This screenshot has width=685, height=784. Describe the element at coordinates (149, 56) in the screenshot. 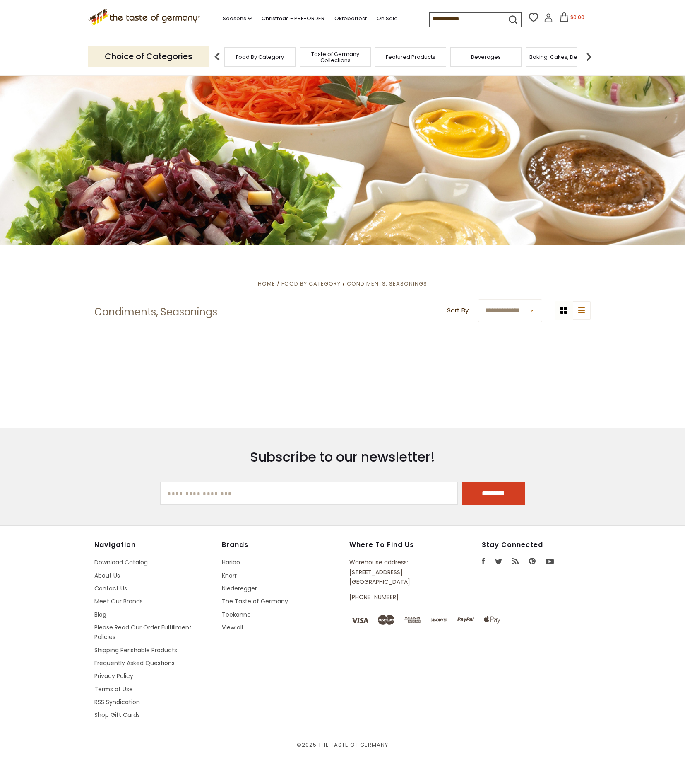

I see `p: Choice of Categories` at that location.